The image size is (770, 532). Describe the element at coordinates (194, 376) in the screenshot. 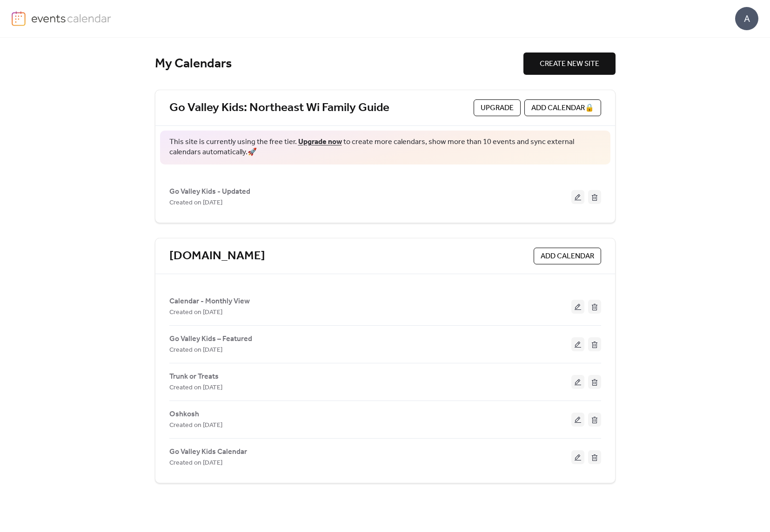

I see `a: Trunk or Treats` at that location.